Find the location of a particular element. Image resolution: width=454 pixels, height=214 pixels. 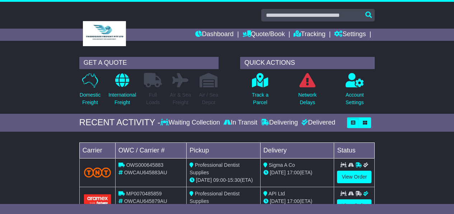

span: OWCAU645879AU is located at coordinates (146, 201).